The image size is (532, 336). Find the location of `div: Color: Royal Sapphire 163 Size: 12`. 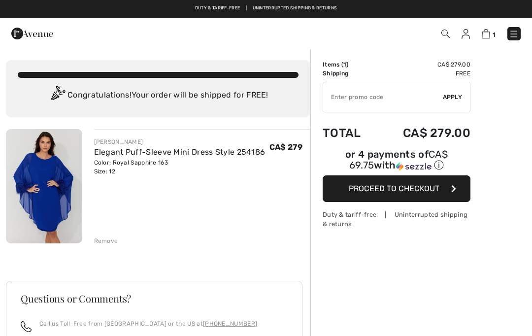

div: Color: Royal Sapphire 163 Size: 12 is located at coordinates (180, 167).